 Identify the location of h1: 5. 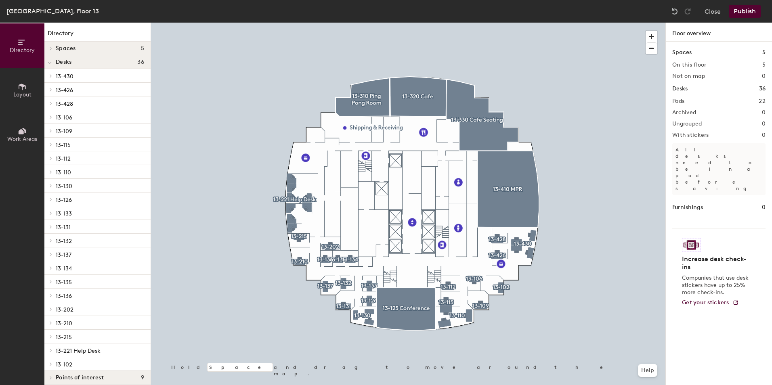
(764, 53).